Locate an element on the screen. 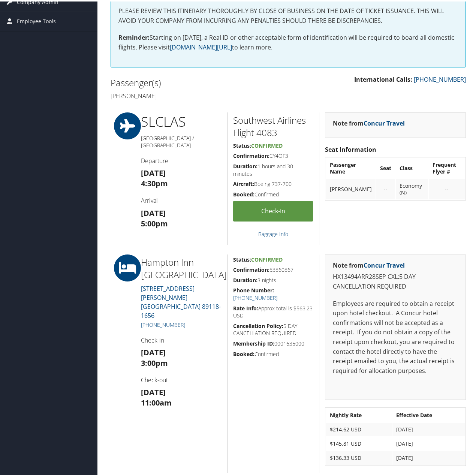  strong: Reminder: is located at coordinates (134, 36).